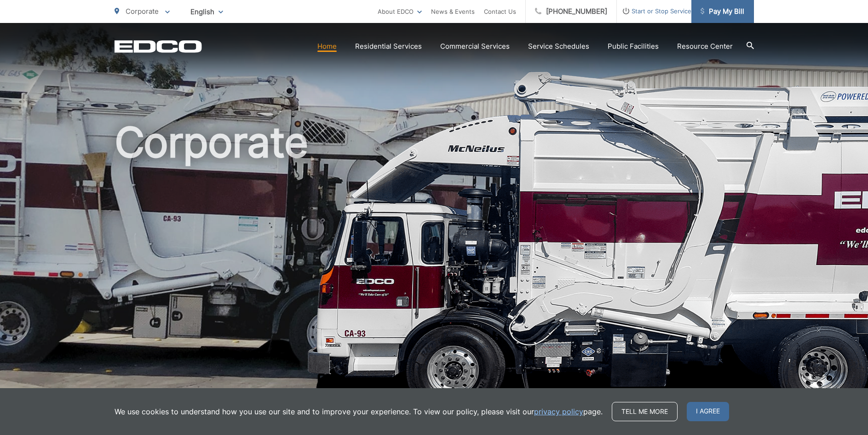 The width and height of the screenshot is (868, 435). What do you see at coordinates (158, 47) in the screenshot?
I see `a: EDCD logo. Return to the homepage.` at bounding box center [158, 47].